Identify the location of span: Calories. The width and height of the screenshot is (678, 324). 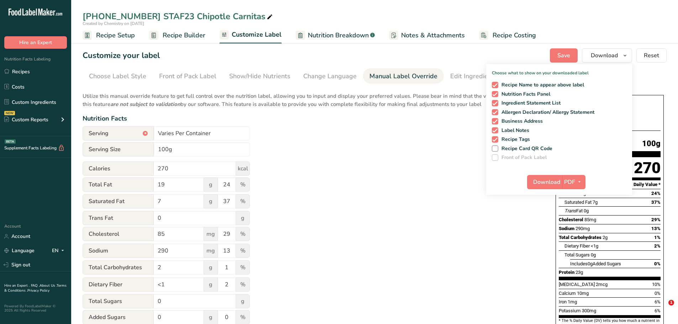
(118, 169).